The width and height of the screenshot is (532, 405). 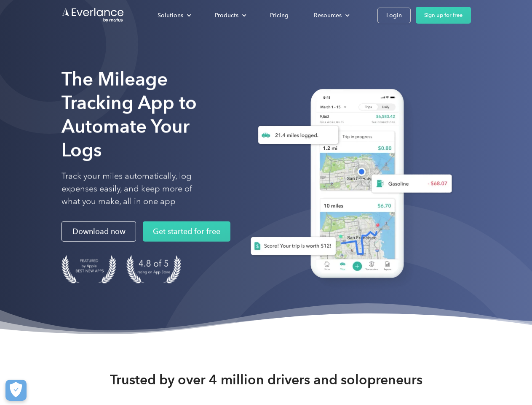 I want to click on a: Go to homepage, so click(x=93, y=15).